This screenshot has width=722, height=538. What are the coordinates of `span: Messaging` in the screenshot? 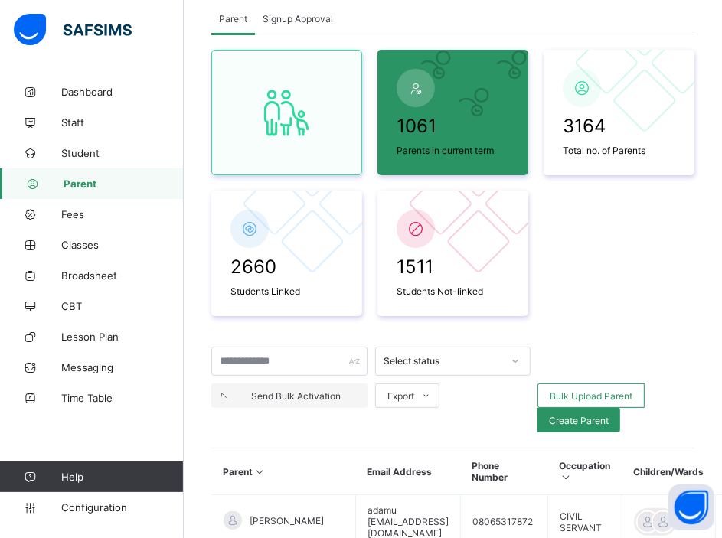 It's located at (123, 368).